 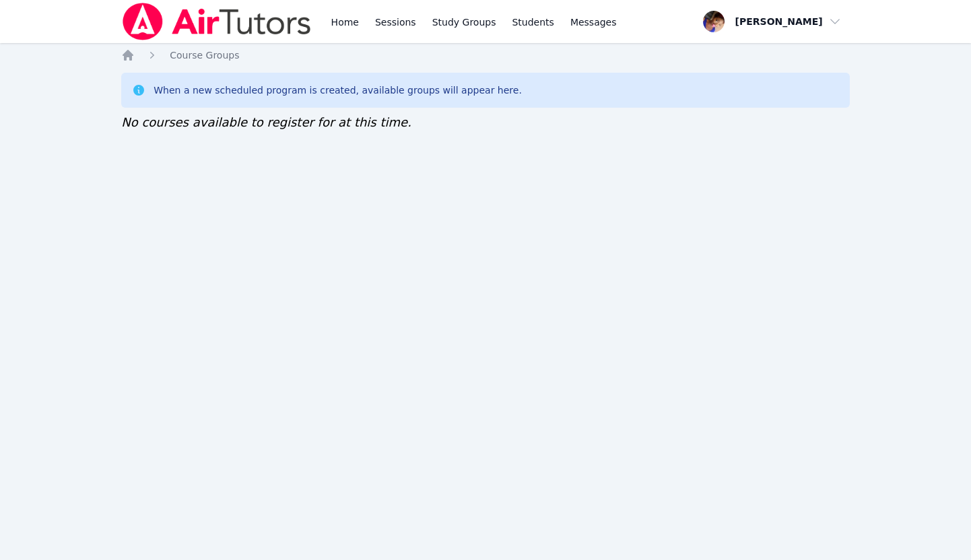 I want to click on nav: Breadcrumb, so click(x=486, y=55).